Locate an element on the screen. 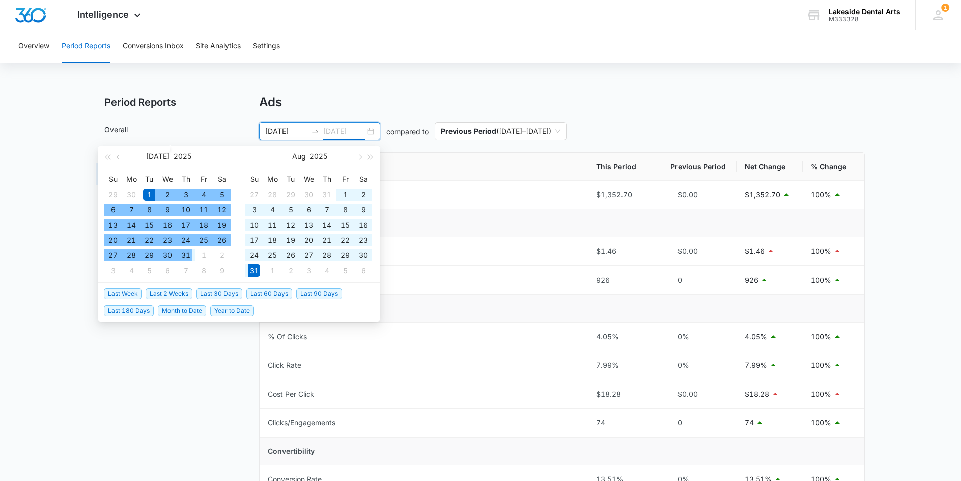 Image resolution: width=961 pixels, height=481 pixels. td: 2025-07-01 is located at coordinates (149, 195).